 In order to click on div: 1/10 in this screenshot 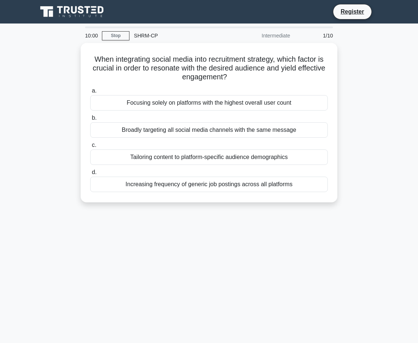, I will do `click(316, 36)`.